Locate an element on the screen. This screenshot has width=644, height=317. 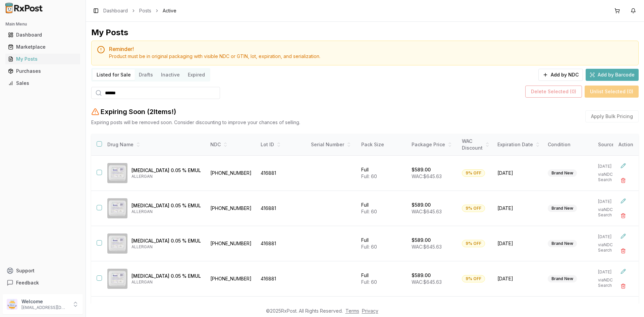
div: Package Price is located at coordinates (432, 145).